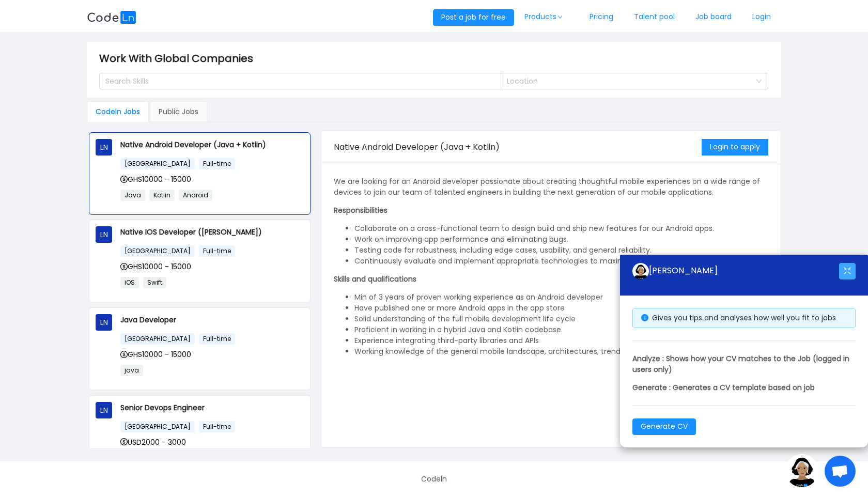  What do you see at coordinates (153, 442) in the screenshot?
I see `span: USD2000 - 3000` at bounding box center [153, 442].